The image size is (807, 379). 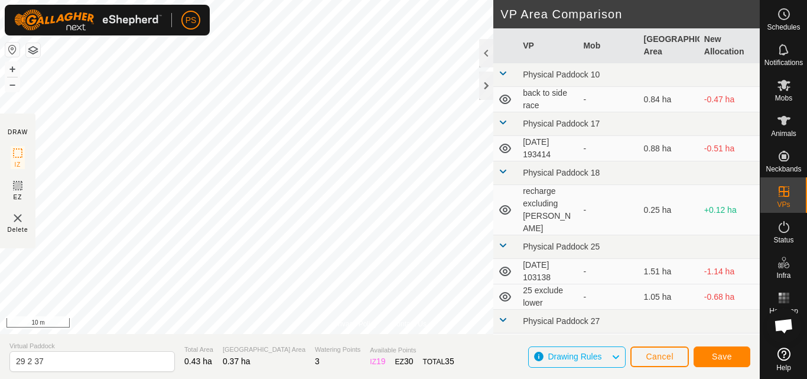 I want to click on span: Drawing Rules, so click(x=574, y=356).